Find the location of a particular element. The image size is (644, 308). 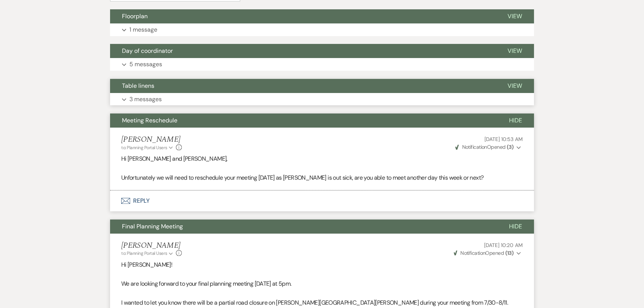

button: Meeting Reschedule is located at coordinates (303, 120).